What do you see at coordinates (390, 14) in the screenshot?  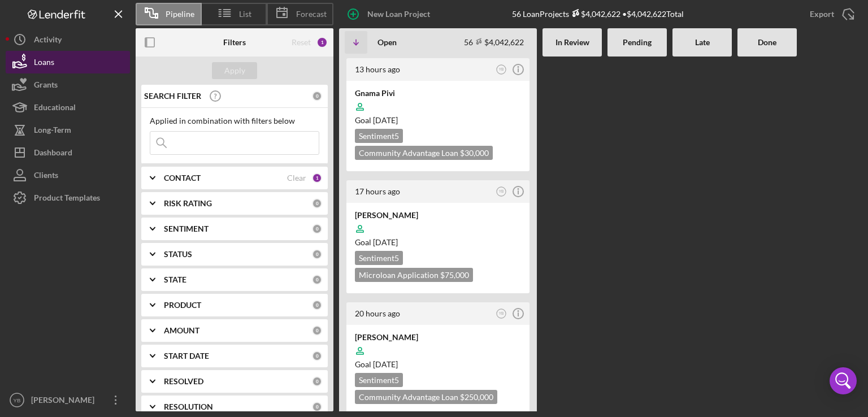 I see `button: New Loan Project` at bounding box center [390, 14].